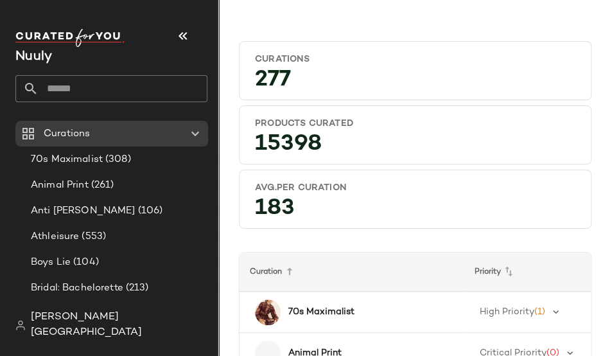 The height and width of the screenshot is (356, 612). What do you see at coordinates (55, 236) in the screenshot?
I see `span: Athleisure` at bounding box center [55, 236].